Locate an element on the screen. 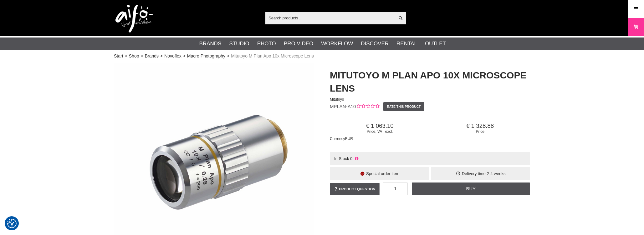 Image resolution: width=644 pixels, height=235 pixels. span: Price is located at coordinates (480, 132).